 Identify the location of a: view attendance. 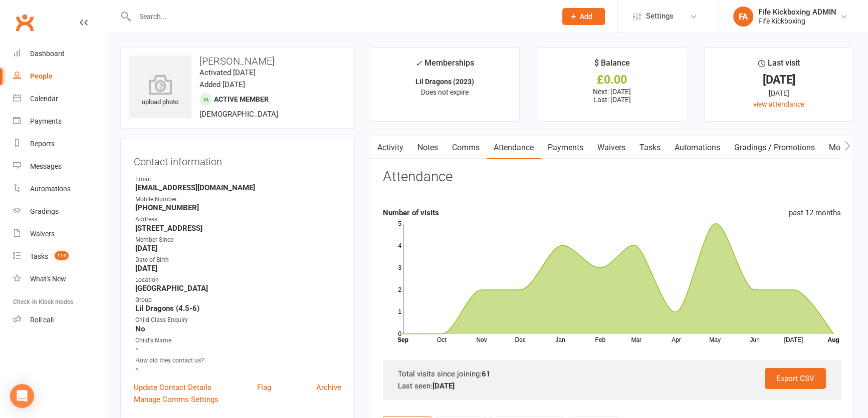
(779, 104).